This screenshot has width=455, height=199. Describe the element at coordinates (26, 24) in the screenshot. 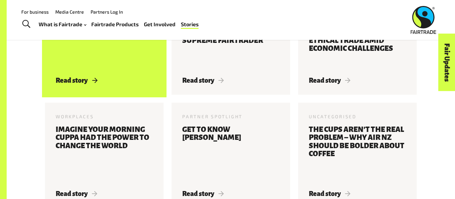

I see `a: Toggle Search` at that location.